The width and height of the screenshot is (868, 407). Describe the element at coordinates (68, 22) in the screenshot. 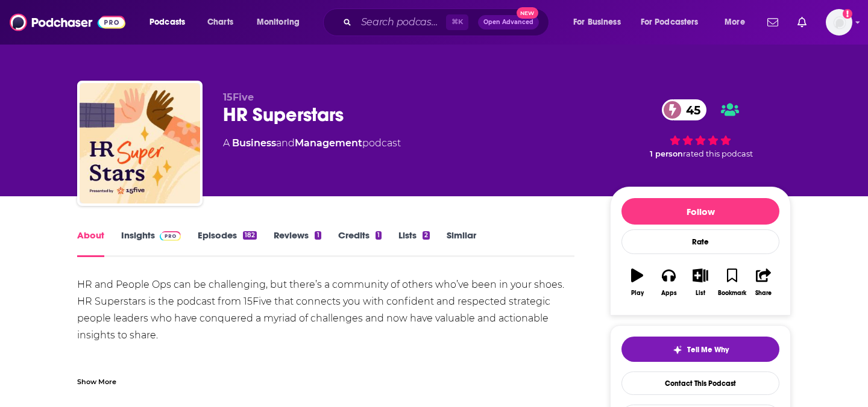

I see `img: Podchaser - Follow, Share and Rate Podcasts` at that location.